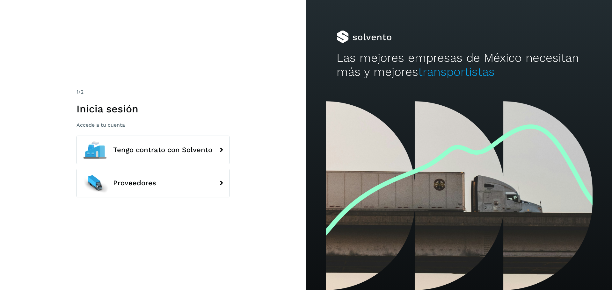  What do you see at coordinates (153, 125) in the screenshot?
I see `p: Accede a tu cuenta` at bounding box center [153, 125].